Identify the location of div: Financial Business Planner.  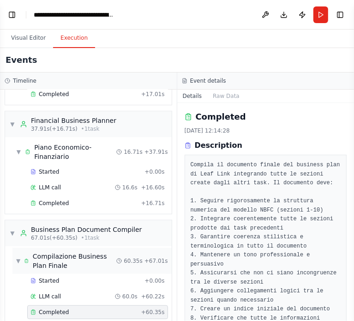
(73, 120).